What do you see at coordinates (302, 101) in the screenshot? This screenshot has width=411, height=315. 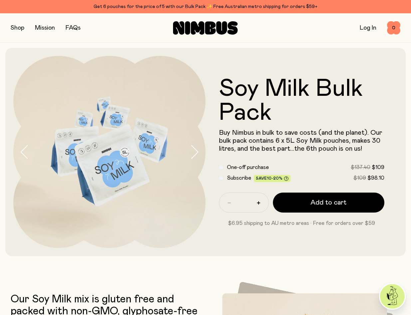 I see `h1: Soy Milk Bulk Pack` at bounding box center [302, 101].